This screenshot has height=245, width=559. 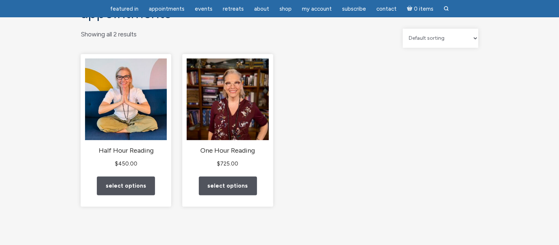 I want to click on span: Contact, so click(x=386, y=9).